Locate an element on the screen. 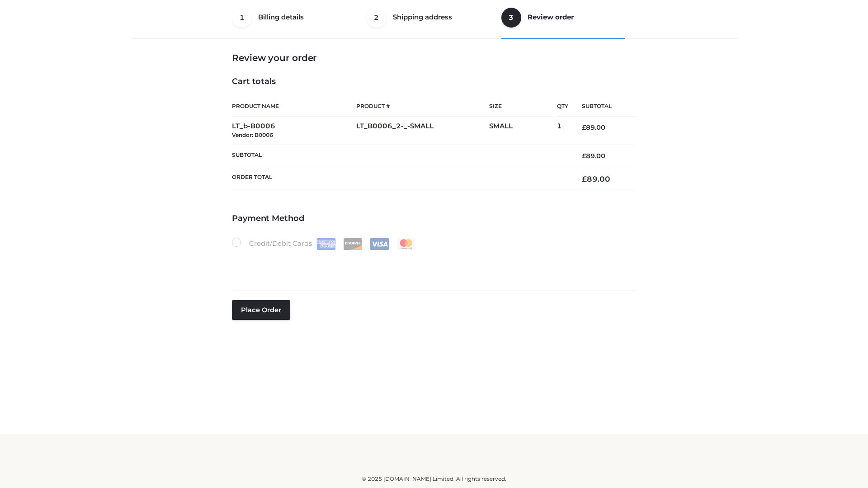  h4: Cart totals is located at coordinates (434, 82).